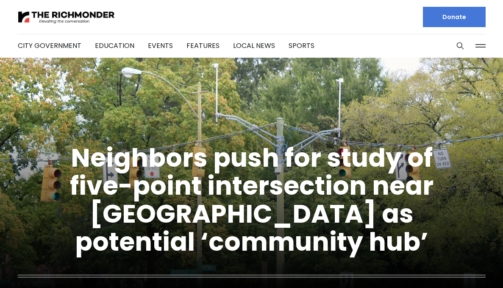 The width and height of the screenshot is (503, 288). I want to click on a: Events, so click(160, 45).